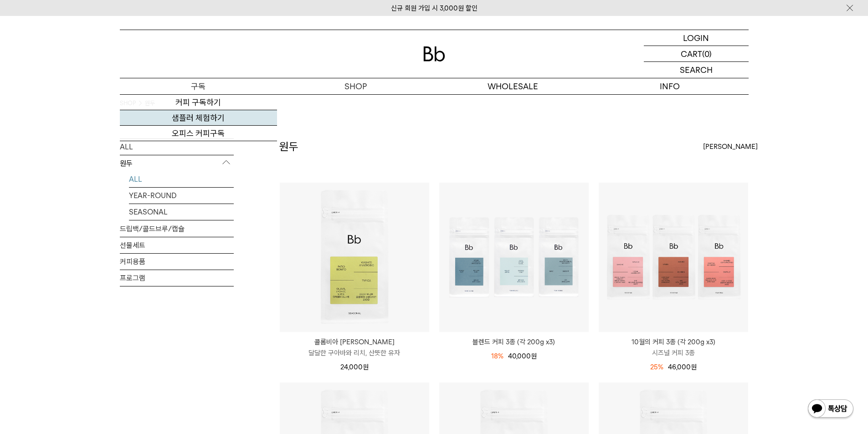  What do you see at coordinates (177, 245) in the screenshot?
I see `a: 선물세트` at bounding box center [177, 245].